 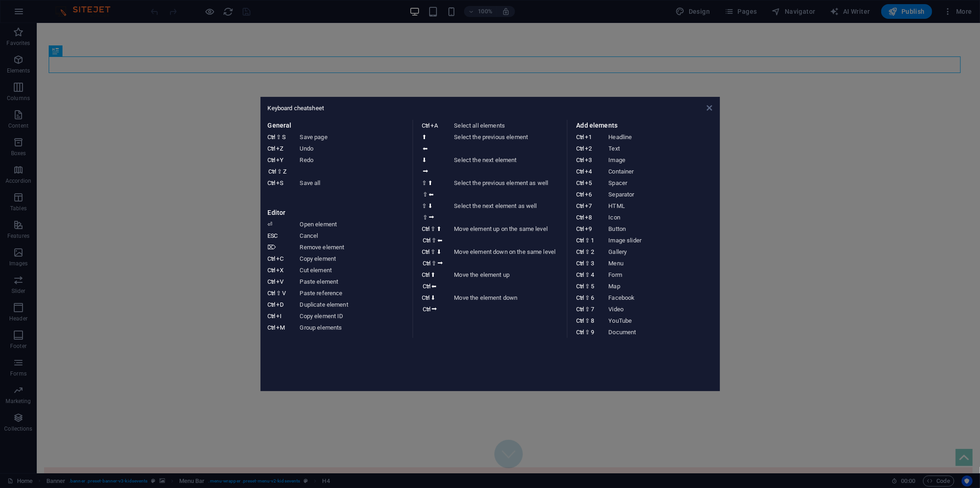 I want to click on i: A, so click(x=434, y=126).